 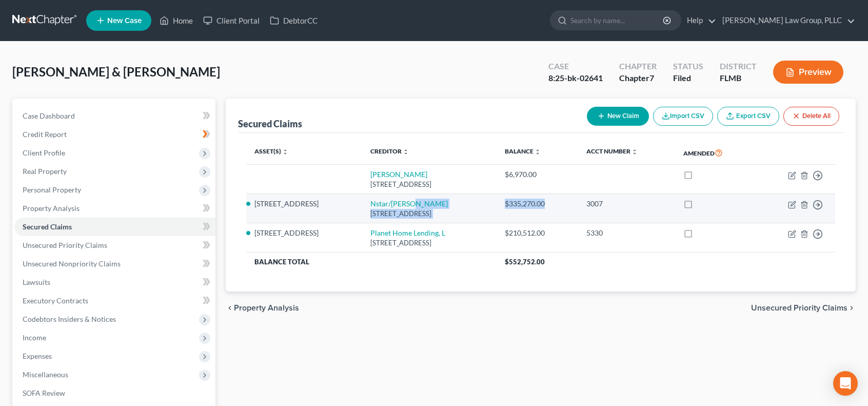 What do you see at coordinates (803, 308) in the screenshot?
I see `button: Unsecured Priority Claims chevron_right` at bounding box center [803, 308].